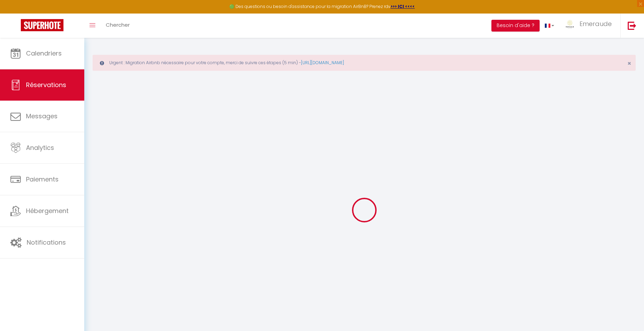  I want to click on span: Messages, so click(42, 116).